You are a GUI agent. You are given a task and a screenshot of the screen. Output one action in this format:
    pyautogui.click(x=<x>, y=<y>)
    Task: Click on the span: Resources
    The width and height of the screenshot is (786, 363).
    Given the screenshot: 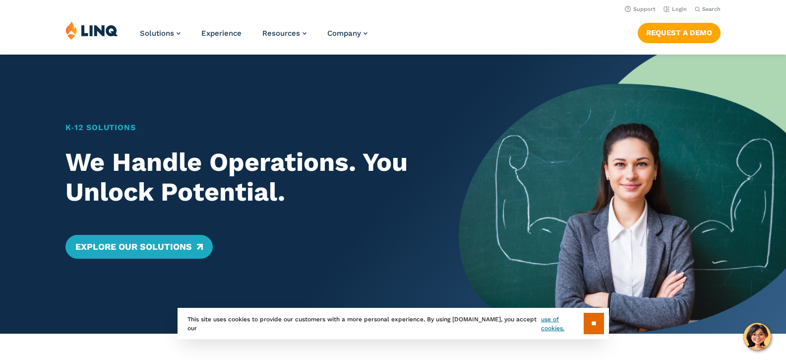 What is the action you would take?
    pyautogui.click(x=281, y=33)
    